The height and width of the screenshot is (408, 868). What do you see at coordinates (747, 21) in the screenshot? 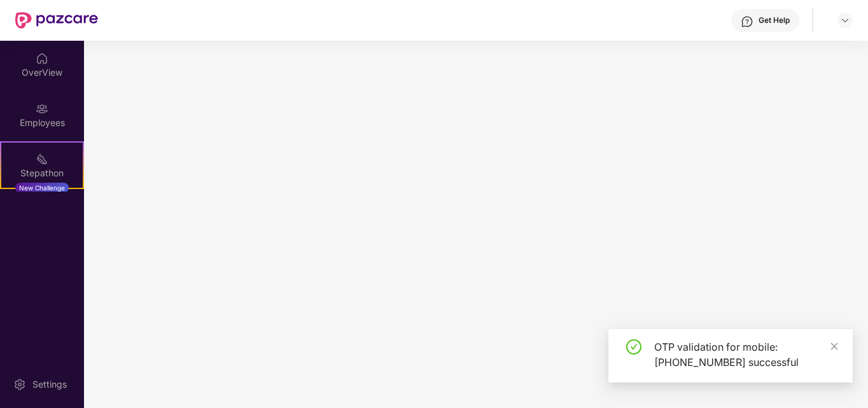
I see `img: svg+xml;base64,PHN2ZyBpZD0iSGVscC0zMngzMiIgeG1sbnM9Imh0dHA6Ly93d3cudzMub3JnLzIwMDAvc3ZnIiB3aWR0aD...` at bounding box center [747, 21].